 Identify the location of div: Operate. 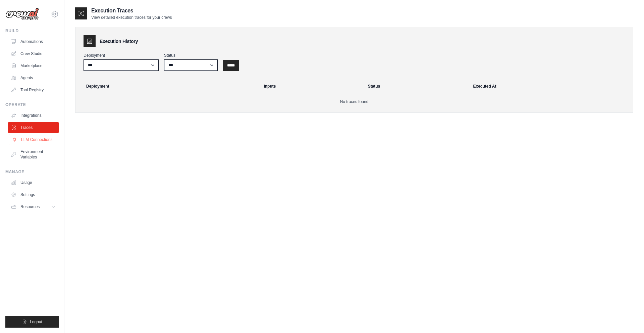
(32, 105).